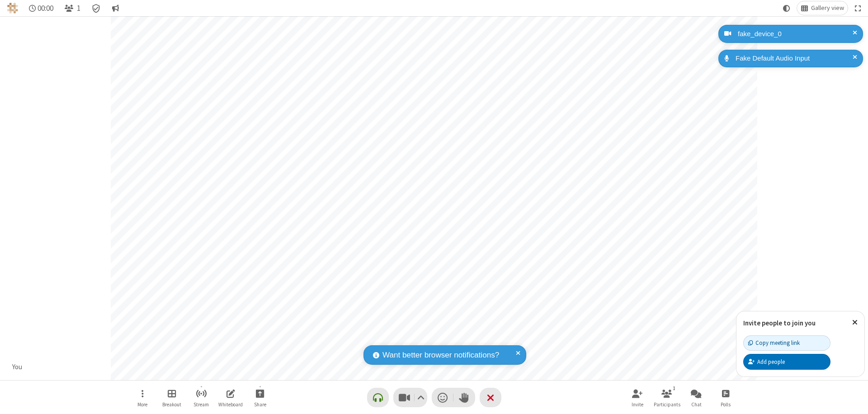 The image size is (868, 414). I want to click on div: You, so click(17, 367).